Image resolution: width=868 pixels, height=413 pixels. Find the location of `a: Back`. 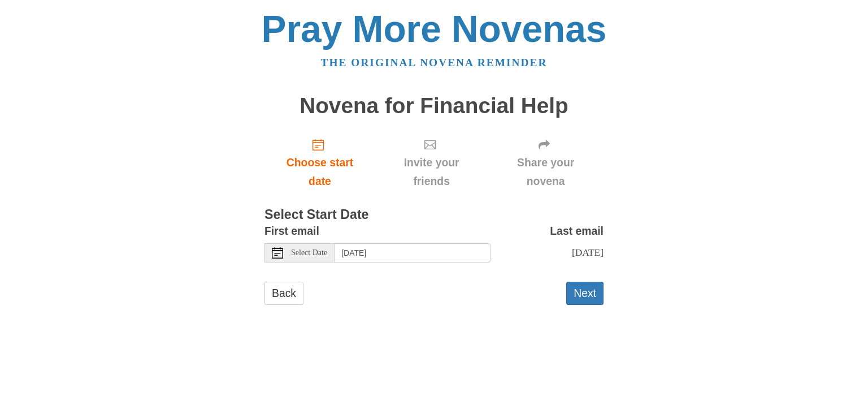

a: Back is located at coordinates (284, 292).